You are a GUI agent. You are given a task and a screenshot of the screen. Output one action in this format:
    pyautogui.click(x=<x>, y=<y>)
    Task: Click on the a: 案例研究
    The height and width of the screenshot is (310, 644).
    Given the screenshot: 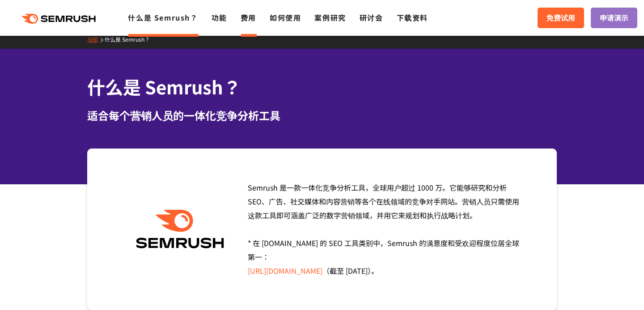 What is the action you would take?
    pyautogui.click(x=330, y=17)
    